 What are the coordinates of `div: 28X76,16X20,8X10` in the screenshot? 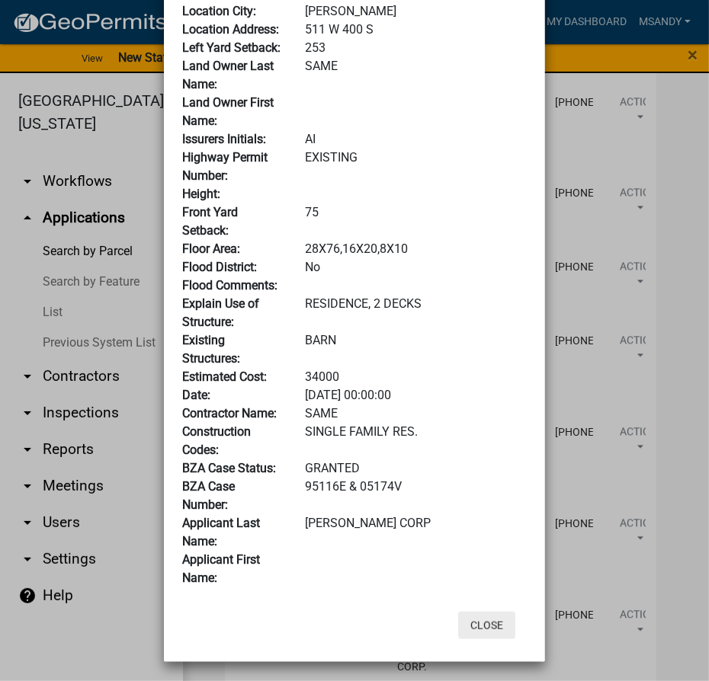 It's located at (415, 249).